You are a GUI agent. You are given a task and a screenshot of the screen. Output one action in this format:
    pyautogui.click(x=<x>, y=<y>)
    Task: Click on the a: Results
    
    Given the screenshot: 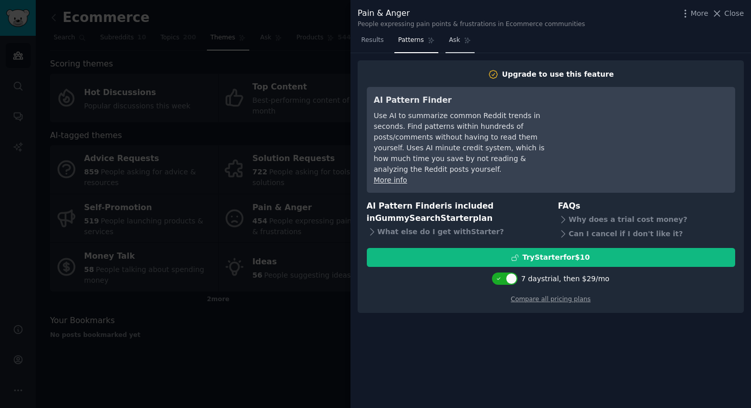 What is the action you would take?
    pyautogui.click(x=372, y=42)
    